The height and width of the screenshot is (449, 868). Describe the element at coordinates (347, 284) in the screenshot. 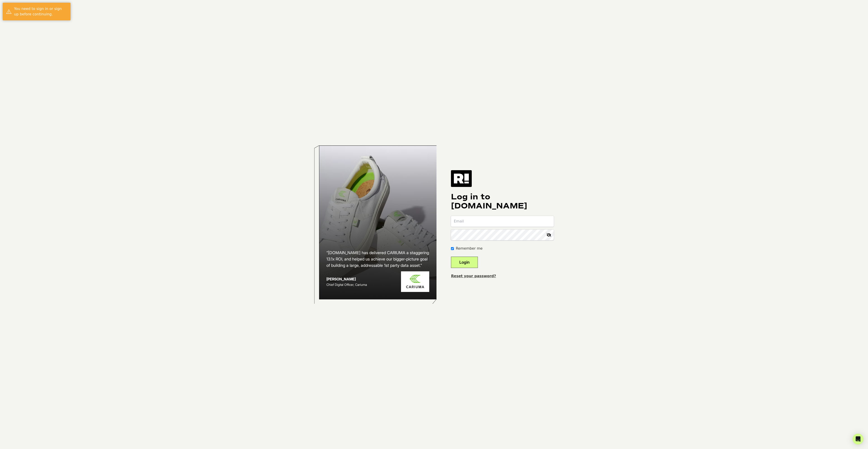

I see `span: Chief Digital Officer, Cariuma` at that location.